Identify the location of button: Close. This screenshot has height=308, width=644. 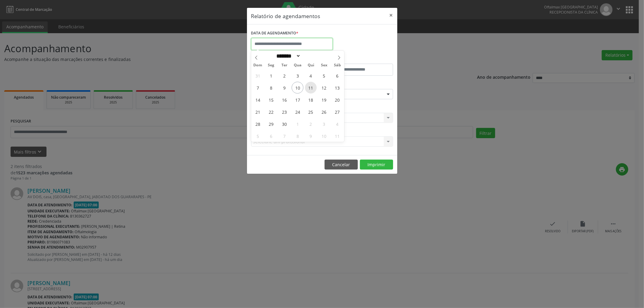
(391, 15).